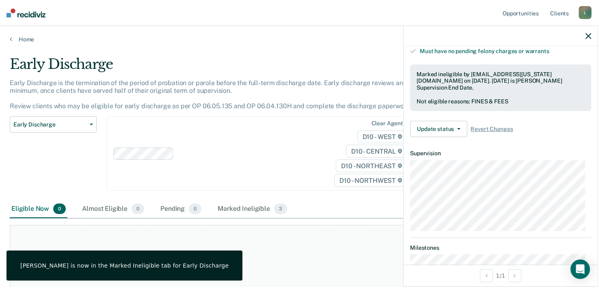 The image size is (598, 287). What do you see at coordinates (280, 209) in the screenshot?
I see `span: 3` at bounding box center [280, 209].